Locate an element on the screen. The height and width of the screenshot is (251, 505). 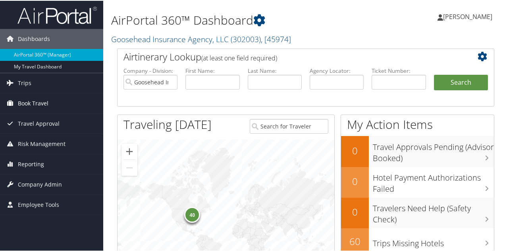
button: Zoom in is located at coordinates (130, 151).